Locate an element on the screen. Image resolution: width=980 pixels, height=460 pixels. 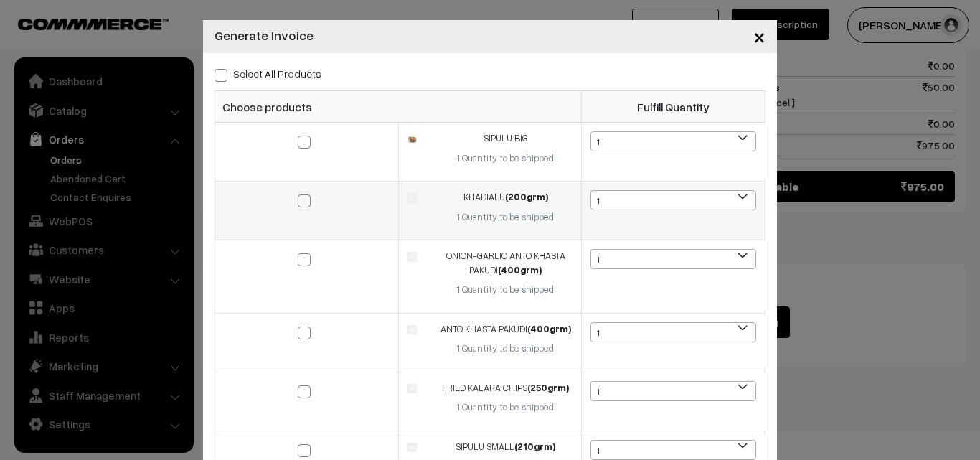
div: ANTO KHASTA PAKUDI is located at coordinates (505, 330).